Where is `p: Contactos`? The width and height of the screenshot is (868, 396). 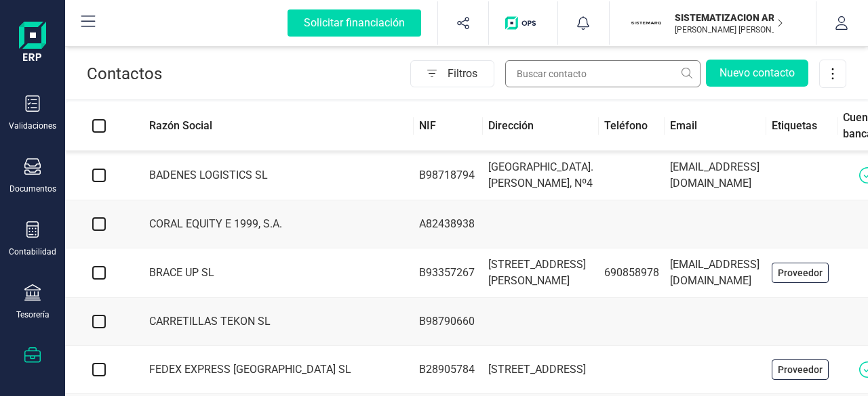 p: Contactos is located at coordinates (124, 73).